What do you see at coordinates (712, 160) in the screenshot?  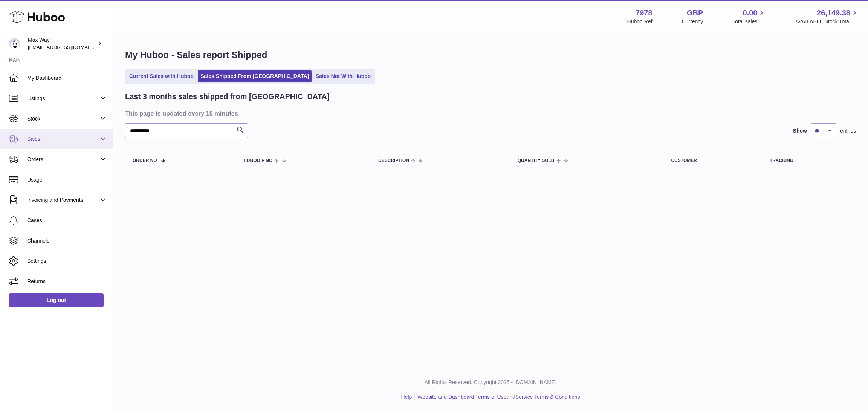 I see `div: Customer` at bounding box center [712, 160].